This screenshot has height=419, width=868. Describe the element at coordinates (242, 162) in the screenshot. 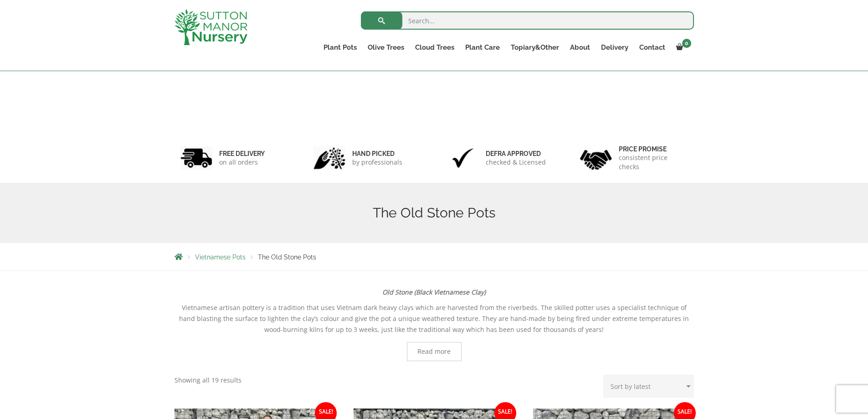

I see `p: on all orders` at that location.